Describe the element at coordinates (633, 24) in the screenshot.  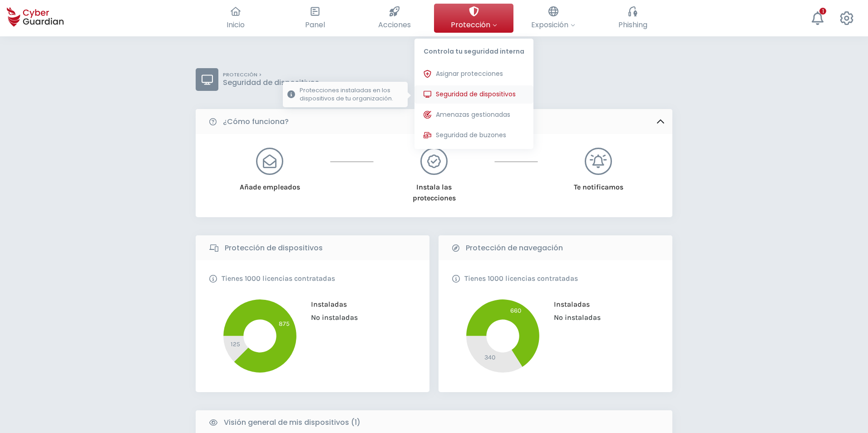
I see `span: Phishing` at that location.